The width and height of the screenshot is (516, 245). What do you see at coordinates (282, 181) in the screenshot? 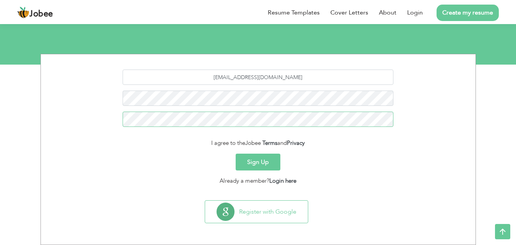
I see `a: Login here` at bounding box center [282, 181].